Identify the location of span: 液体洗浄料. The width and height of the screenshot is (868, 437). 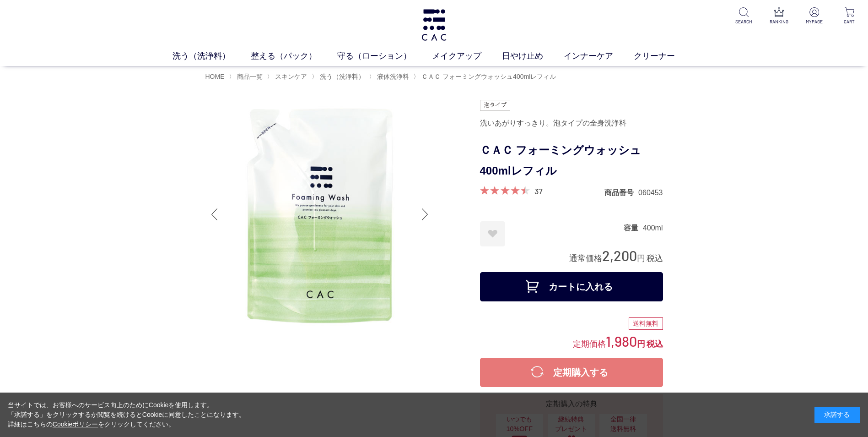
(393, 77).